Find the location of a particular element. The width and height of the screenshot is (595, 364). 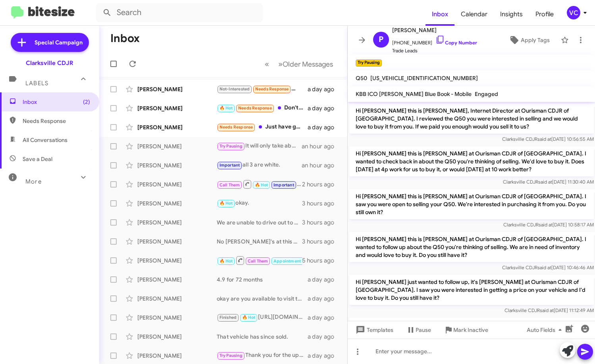

div: 4.9 for 72 months is located at coordinates (262, 280).